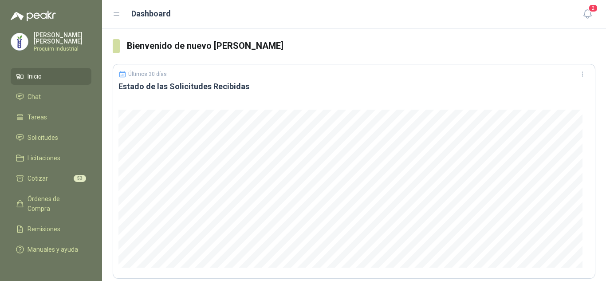 The image size is (606, 281). What do you see at coordinates (593, 8) in the screenshot?
I see `span: 2` at bounding box center [593, 8].